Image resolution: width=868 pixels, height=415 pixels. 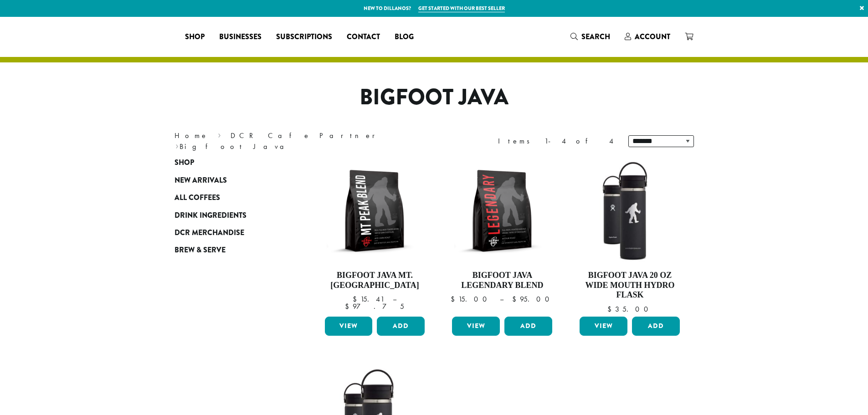 I want to click on span: New Arrivals, so click(x=200, y=180).